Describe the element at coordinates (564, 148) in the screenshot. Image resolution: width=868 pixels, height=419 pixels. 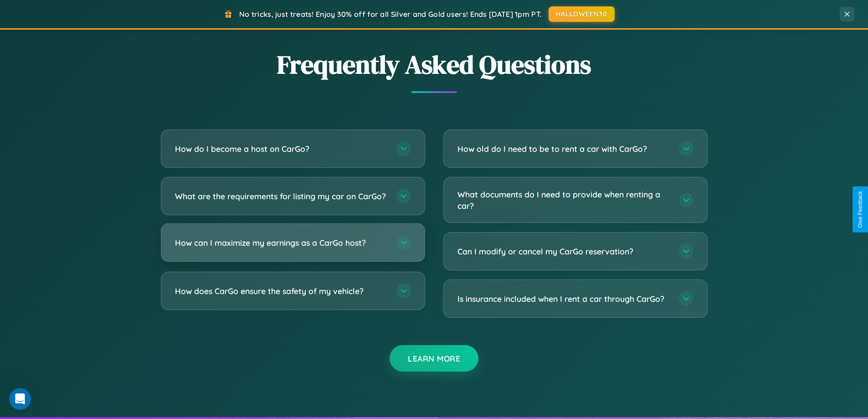
I see `h3: How old do I need to be to rent a car with CarGo?` at that location.